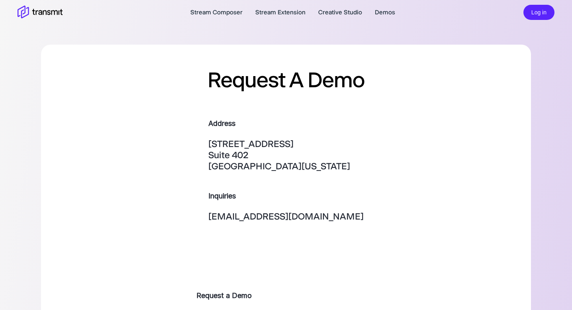 This screenshot has width=572, height=310. I want to click on h2: Request A Demo, so click(286, 80).